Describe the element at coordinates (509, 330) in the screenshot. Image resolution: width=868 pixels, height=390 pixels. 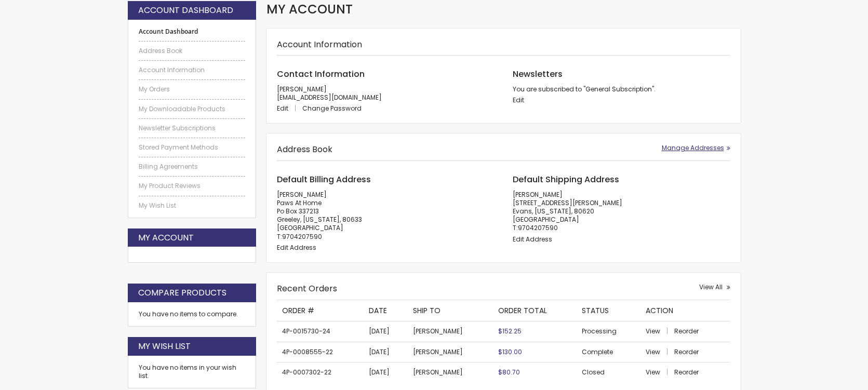
I see `span: $152.25` at that location.